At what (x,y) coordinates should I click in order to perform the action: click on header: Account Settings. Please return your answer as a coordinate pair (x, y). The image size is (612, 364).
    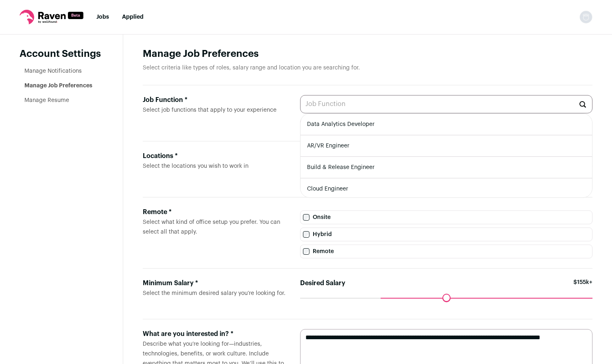
    Looking at the image, I should click on (61, 54).